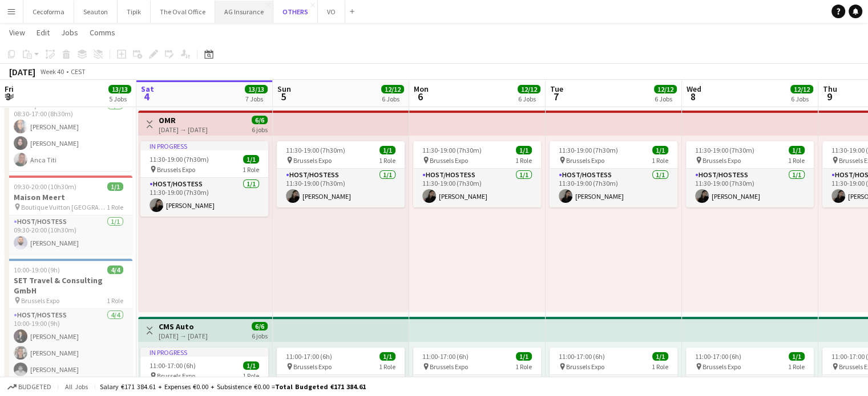 Image resolution: width=868 pixels, height=396 pixels. Describe the element at coordinates (8, 96) in the screenshot. I see `span: 3` at that location.